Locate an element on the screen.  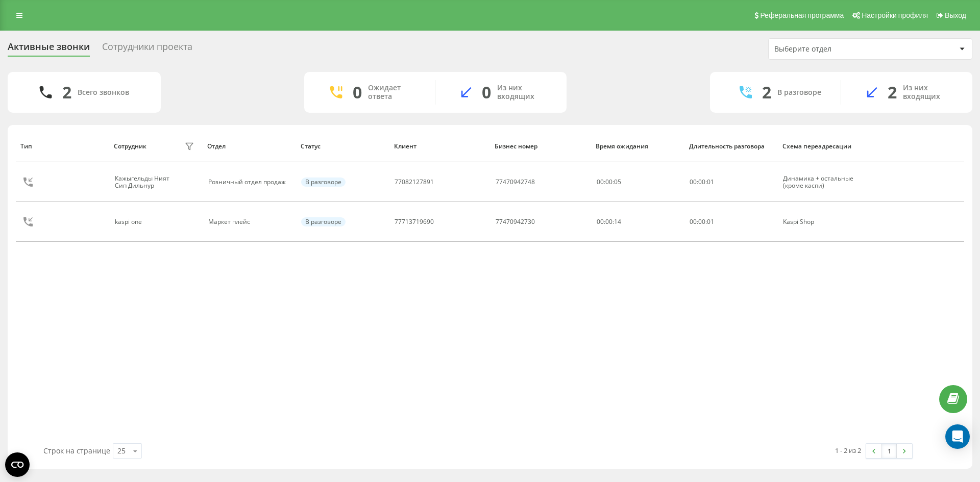
div: Длительность разговора is located at coordinates (730, 146).